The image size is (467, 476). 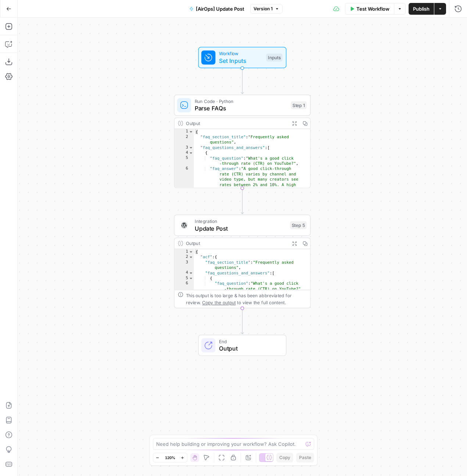 What do you see at coordinates (241, 54) in the screenshot?
I see `span: Workflow` at bounding box center [241, 54].